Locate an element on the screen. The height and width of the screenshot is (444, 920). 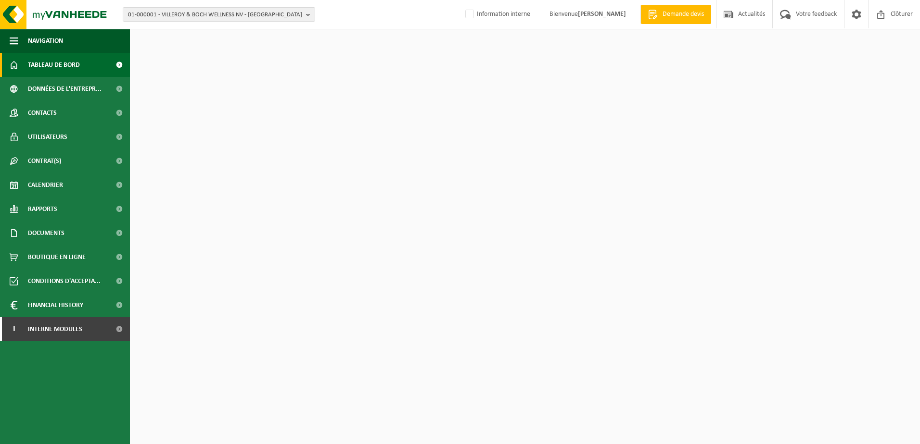
span: Documents is located at coordinates (46, 233).